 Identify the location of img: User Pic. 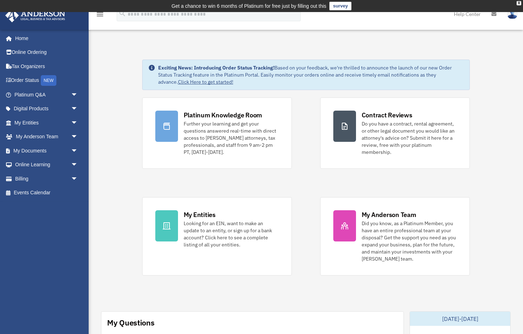
(513, 14).